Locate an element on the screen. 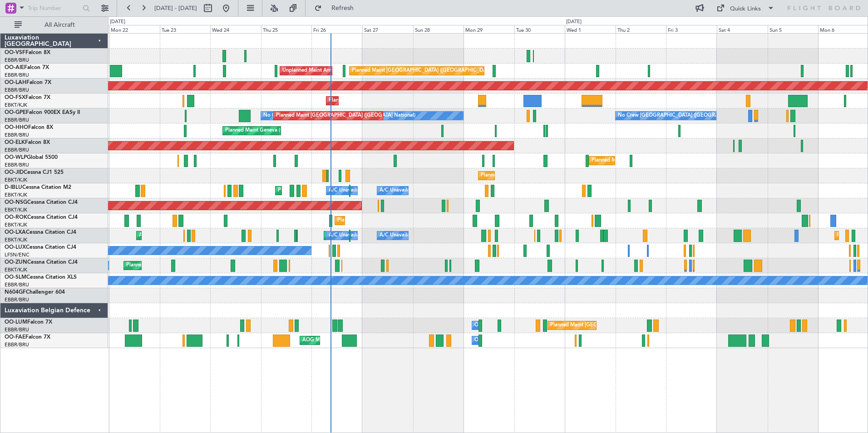 The height and width of the screenshot is (433, 868). button: Refresh is located at coordinates (337, 8).